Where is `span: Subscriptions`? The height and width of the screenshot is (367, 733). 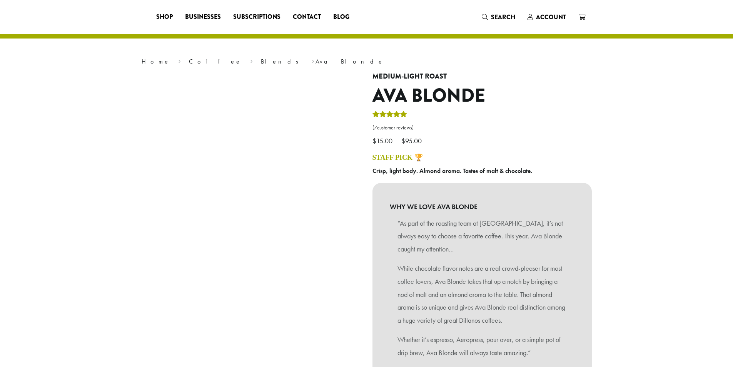
span: Subscriptions is located at coordinates (257, 17).